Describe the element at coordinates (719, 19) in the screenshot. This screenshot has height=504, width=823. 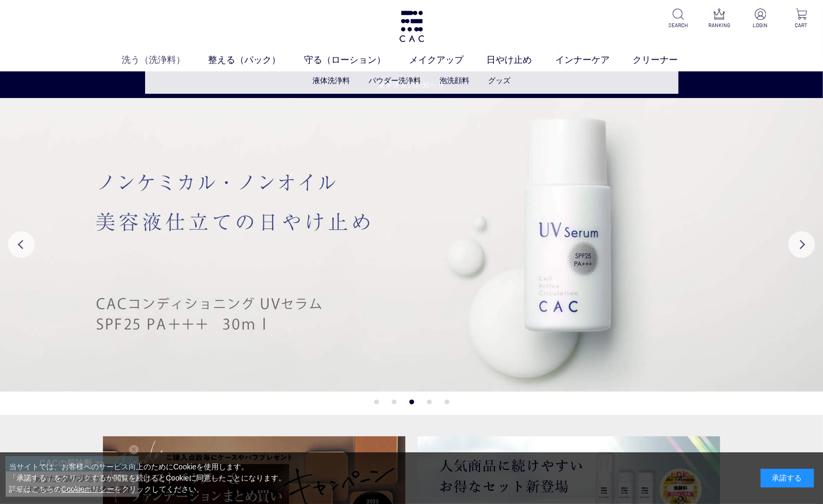
I see `a: RANKING` at that location.